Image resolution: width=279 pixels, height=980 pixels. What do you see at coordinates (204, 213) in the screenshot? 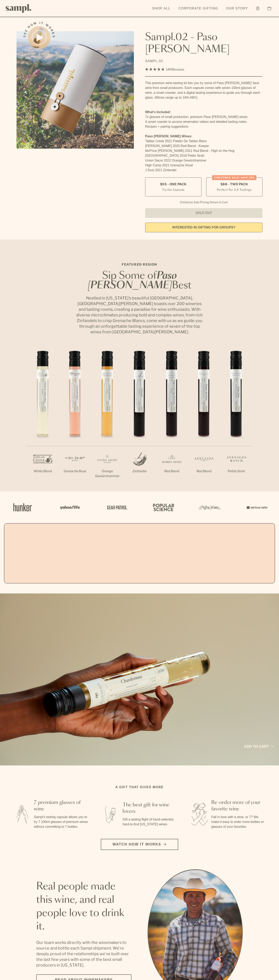
I see `button: Sold Out` at bounding box center [204, 213].